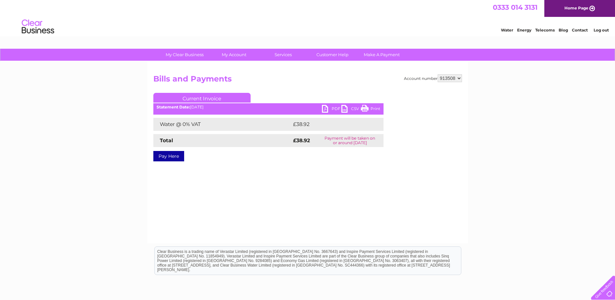 The height and width of the screenshot is (300, 615). What do you see at coordinates (545, 30) in the screenshot?
I see `a: Telecoms` at bounding box center [545, 30].